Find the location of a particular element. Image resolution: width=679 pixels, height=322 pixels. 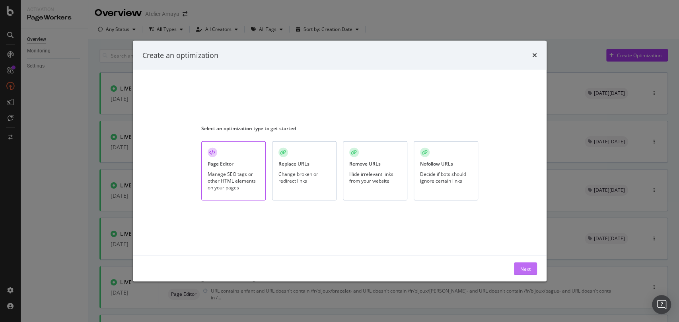

div: Select an optimization type to get started is located at coordinates (340, 128).